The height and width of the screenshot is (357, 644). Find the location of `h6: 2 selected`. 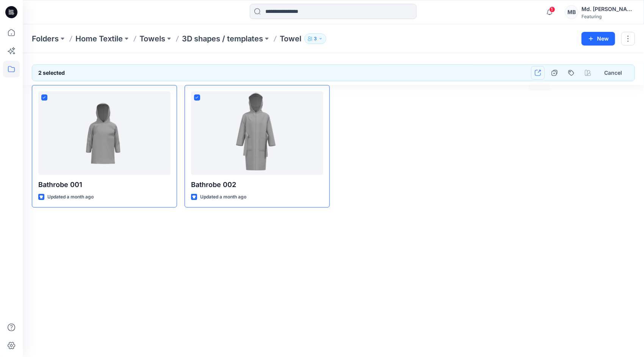

h6: 2 selected is located at coordinates (51, 73).